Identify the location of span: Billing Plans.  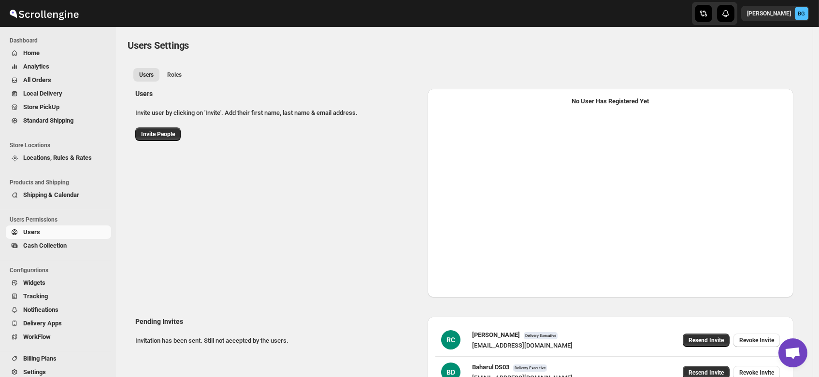
(40, 358).